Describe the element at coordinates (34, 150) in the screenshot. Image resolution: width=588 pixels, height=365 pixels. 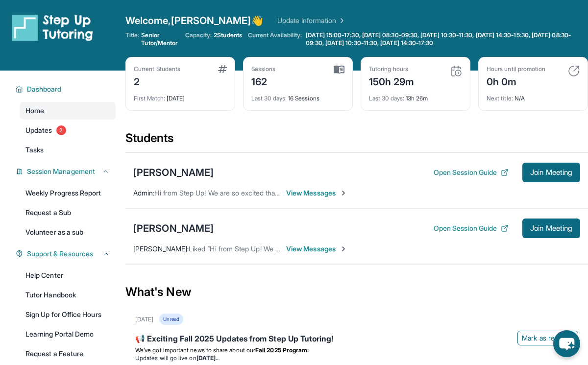
I see `span: Tasks` at that location.